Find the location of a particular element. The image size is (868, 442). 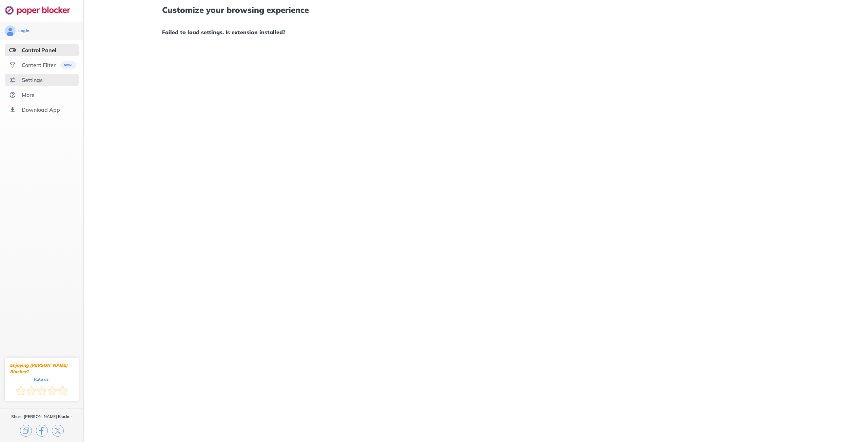

img: settings.svg is located at coordinates (12, 80).